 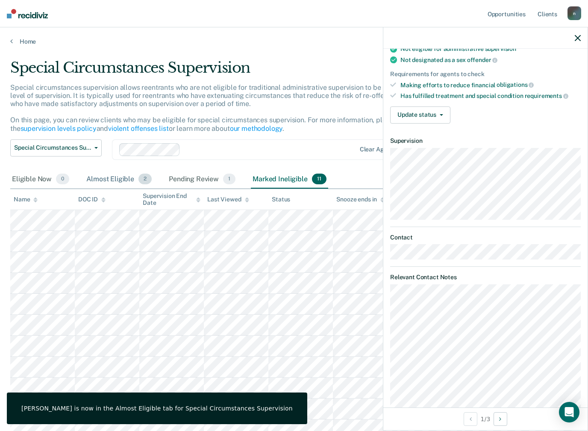 What do you see at coordinates (420, 115) in the screenshot?
I see `button: Update status` at bounding box center [420, 115].